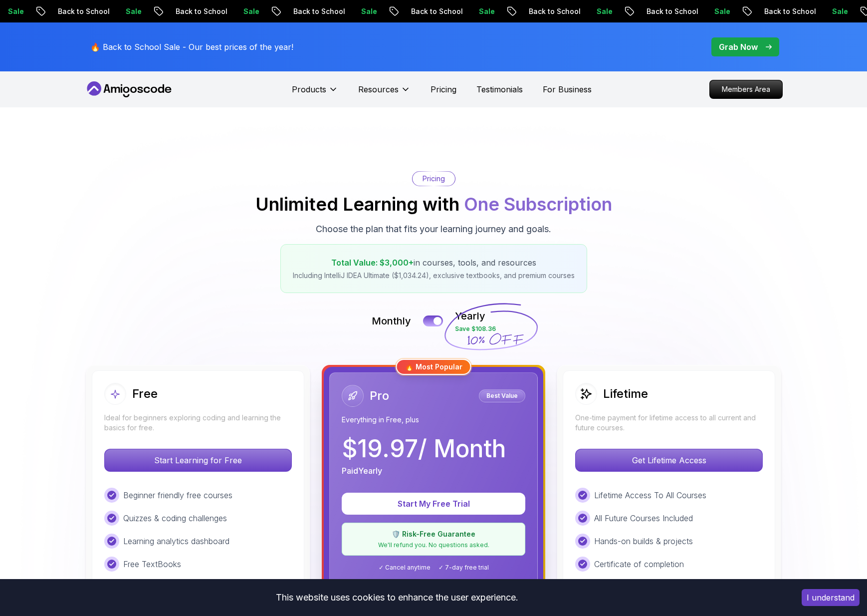 The image size is (867, 616). What do you see at coordinates (379, 396) in the screenshot?
I see `h2: Pro` at bounding box center [379, 396].